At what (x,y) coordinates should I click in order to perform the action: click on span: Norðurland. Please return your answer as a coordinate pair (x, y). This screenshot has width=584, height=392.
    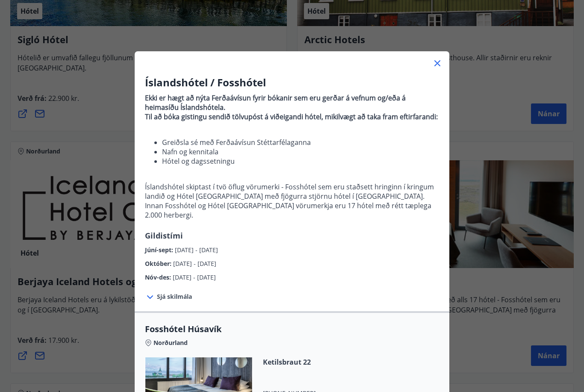
    Looking at the image, I should click on (171, 343).